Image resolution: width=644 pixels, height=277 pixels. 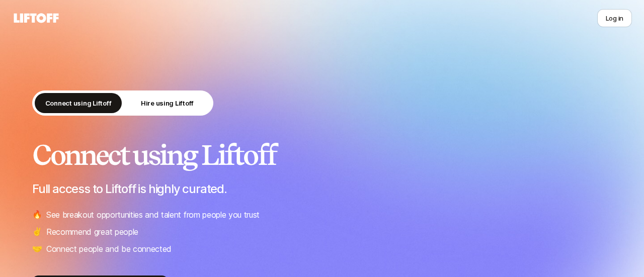 What do you see at coordinates (322, 189) in the screenshot?
I see `p: Full access to Liftoff is highly curated.` at bounding box center [322, 189].